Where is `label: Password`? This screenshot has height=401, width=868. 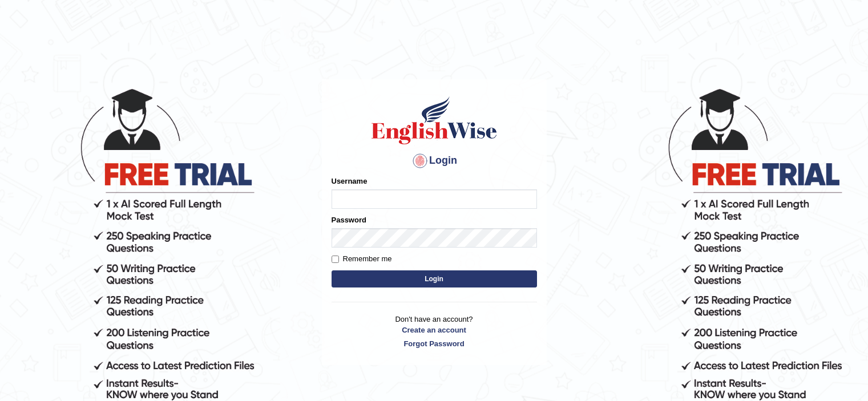
label: Password is located at coordinates (349, 220).